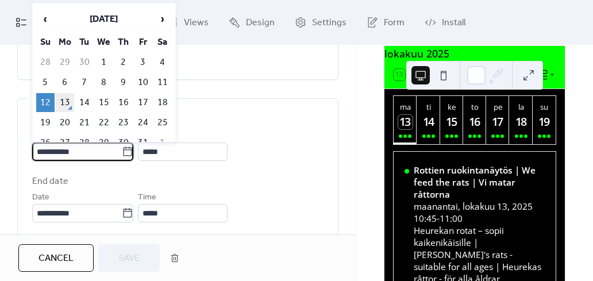 The height and width of the screenshot is (281, 593). I want to click on a: My Events, so click(45, 22).